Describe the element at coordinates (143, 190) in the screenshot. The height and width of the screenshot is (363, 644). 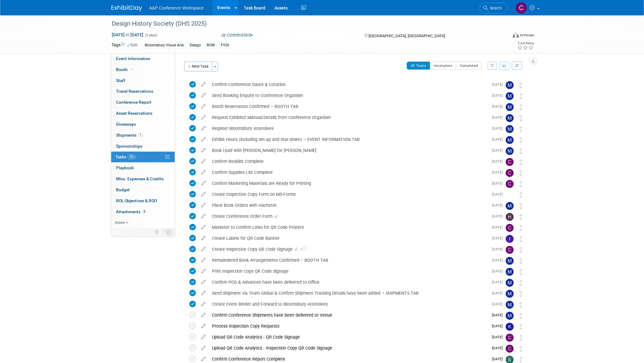
I see `a: Budget` at that location.